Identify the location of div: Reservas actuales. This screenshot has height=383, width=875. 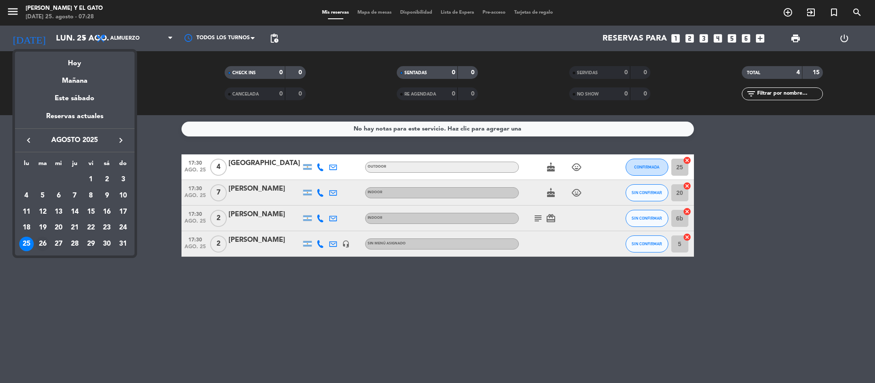
(75, 120).